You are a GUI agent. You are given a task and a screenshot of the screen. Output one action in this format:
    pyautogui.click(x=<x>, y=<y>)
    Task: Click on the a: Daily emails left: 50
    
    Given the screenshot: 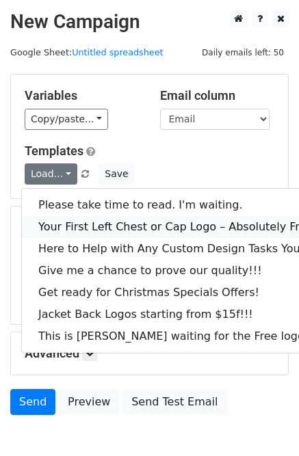 What is the action you would take?
    pyautogui.click(x=243, y=52)
    